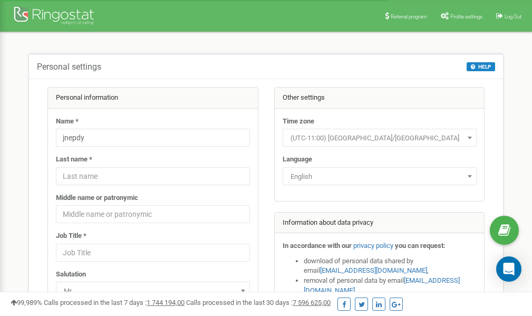 This screenshot has width=532, height=316. What do you see at coordinates (153, 214) in the screenshot?
I see `input: Middle name or patronymic` at bounding box center [153, 214].